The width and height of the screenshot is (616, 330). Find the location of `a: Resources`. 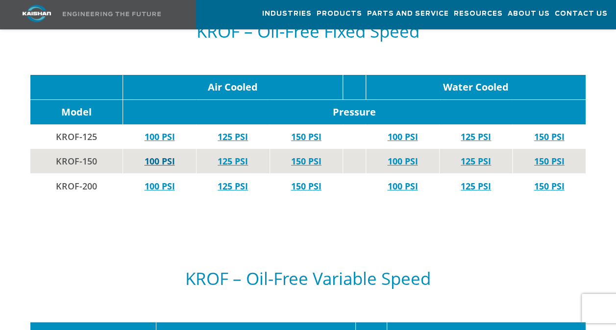

a: Resources is located at coordinates (478, 14).